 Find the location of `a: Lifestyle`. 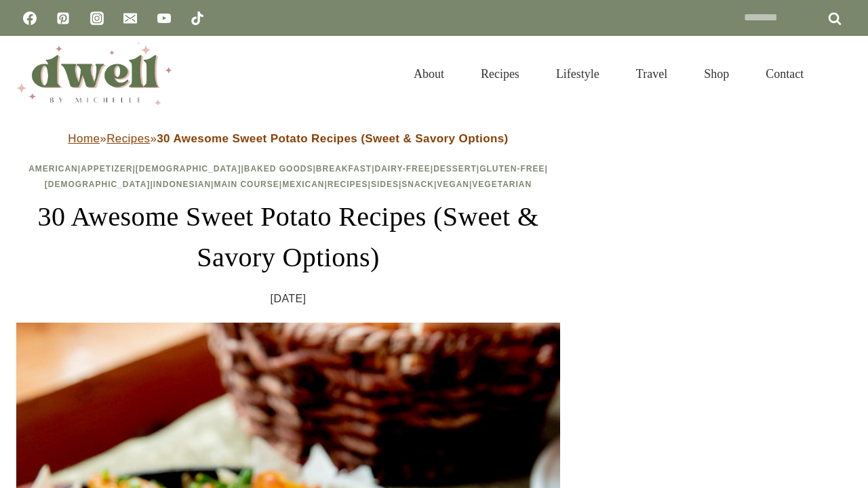

a: Lifestyle is located at coordinates (578, 74).